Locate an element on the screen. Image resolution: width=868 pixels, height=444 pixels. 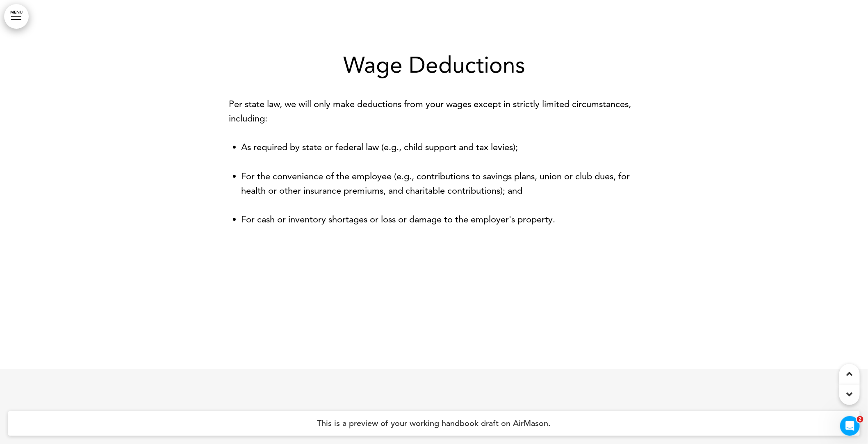
a: MENU is located at coordinates (17, 17).